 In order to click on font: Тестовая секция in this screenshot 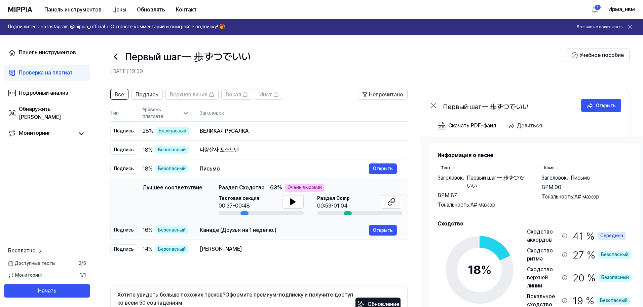, I will do `click(239, 198)`.